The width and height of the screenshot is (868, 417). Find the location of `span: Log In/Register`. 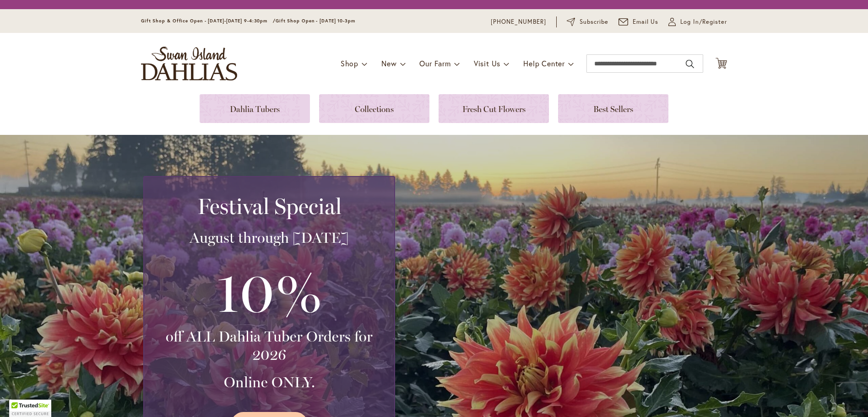

span: Log In/Register is located at coordinates (704, 22).